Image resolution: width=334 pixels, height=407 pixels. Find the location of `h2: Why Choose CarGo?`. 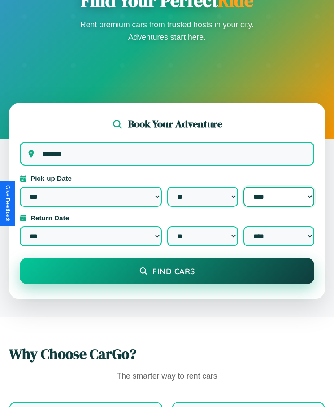

h2: Why Choose CarGo? is located at coordinates (167, 354).